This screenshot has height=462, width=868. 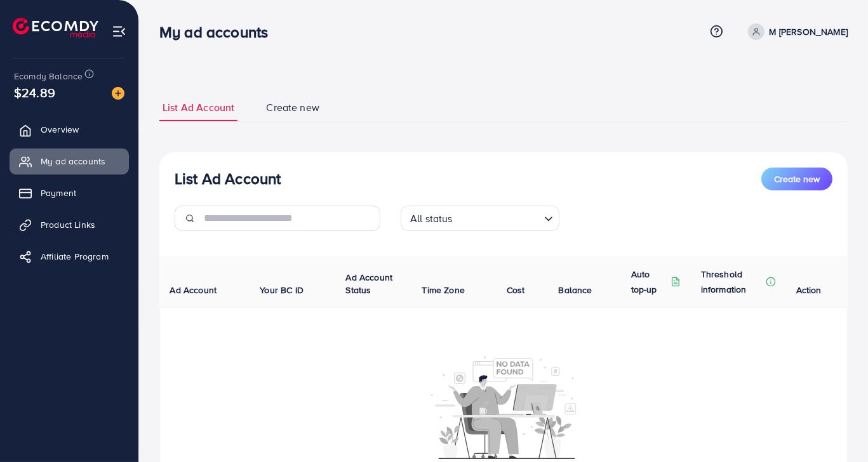 What do you see at coordinates (118, 93) in the screenshot?
I see `img: image` at bounding box center [118, 93].